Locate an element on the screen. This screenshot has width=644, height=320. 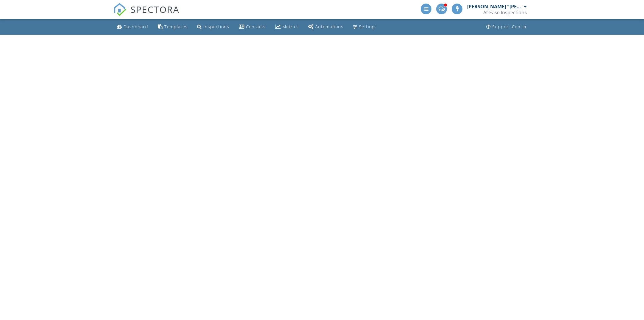
a: Templates is located at coordinates (173, 27).